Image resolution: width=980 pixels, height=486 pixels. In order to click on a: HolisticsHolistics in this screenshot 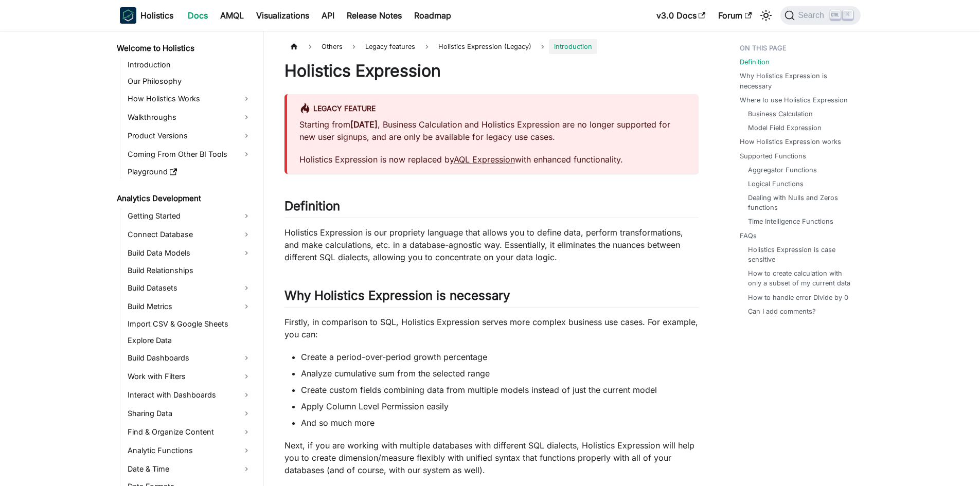, I will do `click(147, 16)`.